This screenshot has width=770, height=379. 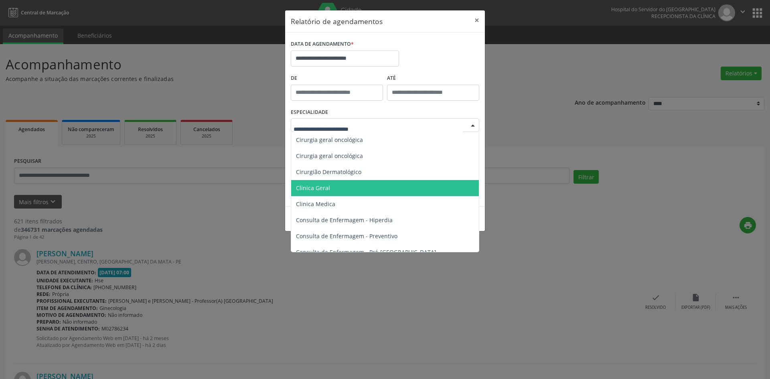 I want to click on button: Close, so click(x=477, y=20).